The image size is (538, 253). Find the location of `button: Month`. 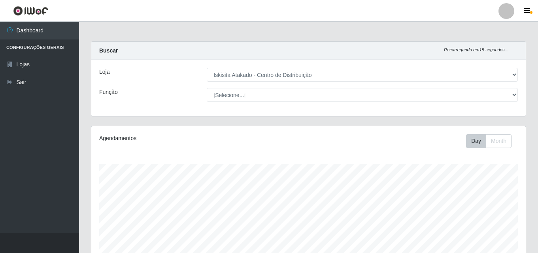

button: Month is located at coordinates (498, 141).